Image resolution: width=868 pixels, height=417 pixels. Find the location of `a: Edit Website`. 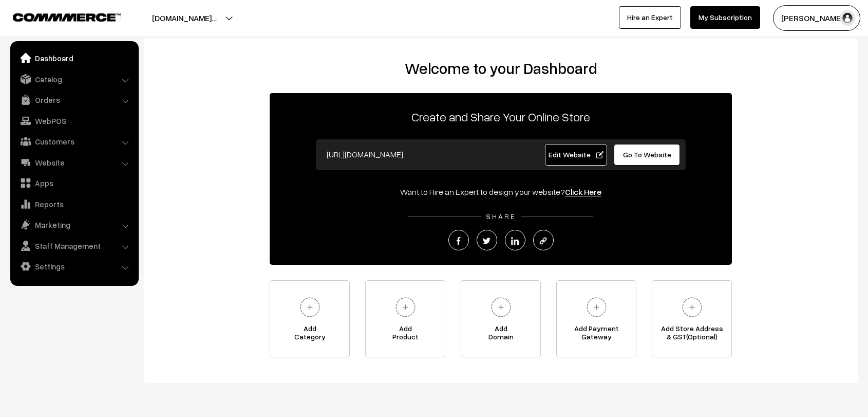

a: Edit Website is located at coordinates (576, 154).